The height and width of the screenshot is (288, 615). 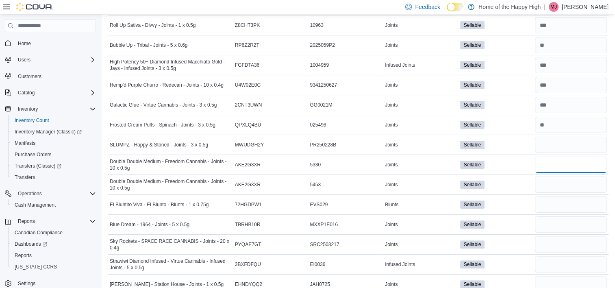 What do you see at coordinates (30, 76) in the screenshot?
I see `a: Customers` at bounding box center [30, 76].